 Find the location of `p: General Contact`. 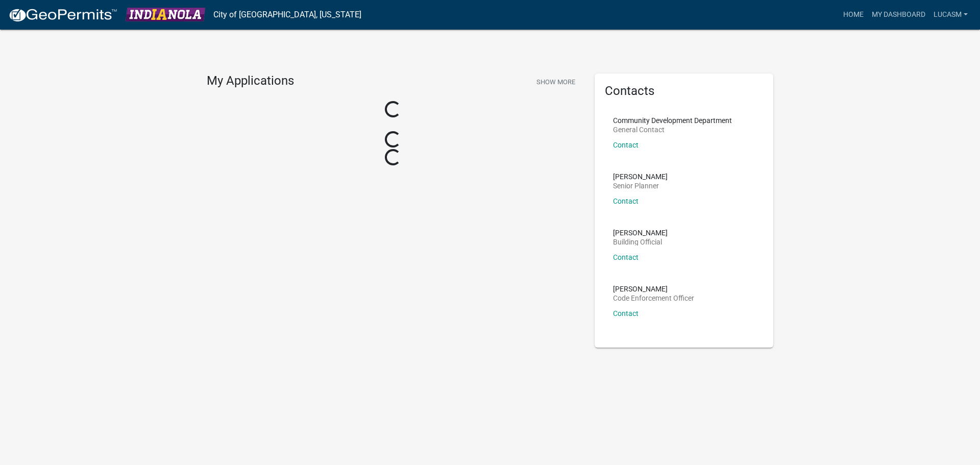

p: General Contact is located at coordinates (672, 129).